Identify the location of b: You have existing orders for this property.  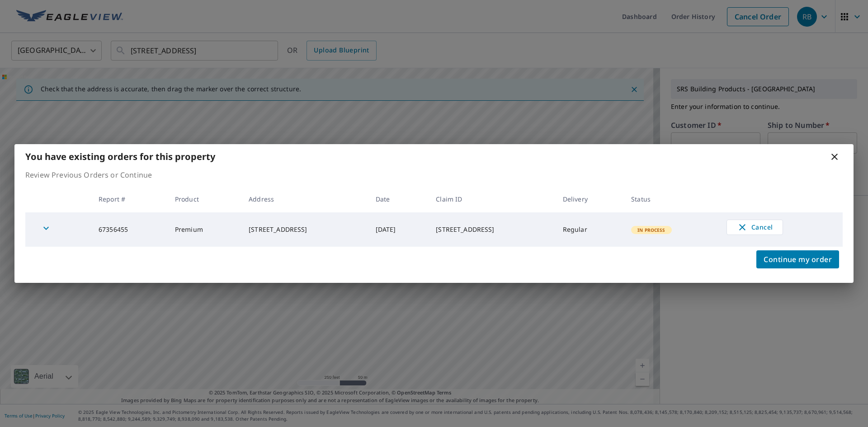
(120, 156).